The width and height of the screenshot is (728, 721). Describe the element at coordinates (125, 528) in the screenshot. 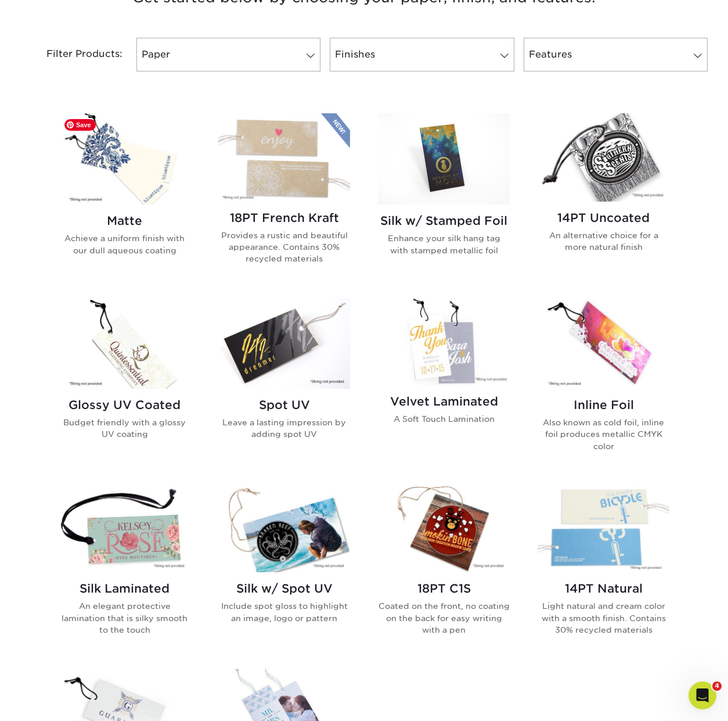

I see `img: Silk Laminated Hang Tags` at that location.